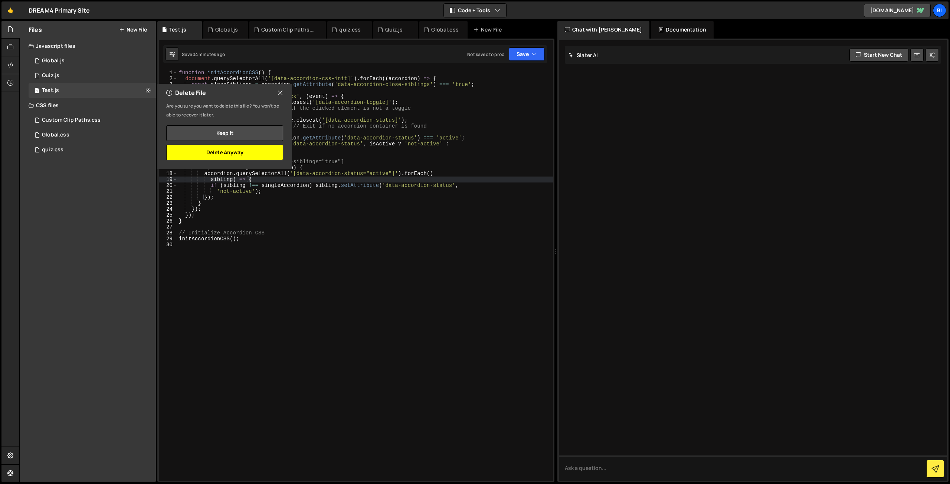 The height and width of the screenshot is (484, 950). What do you see at coordinates (88, 105) in the screenshot?
I see `div: CSS files` at bounding box center [88, 105].